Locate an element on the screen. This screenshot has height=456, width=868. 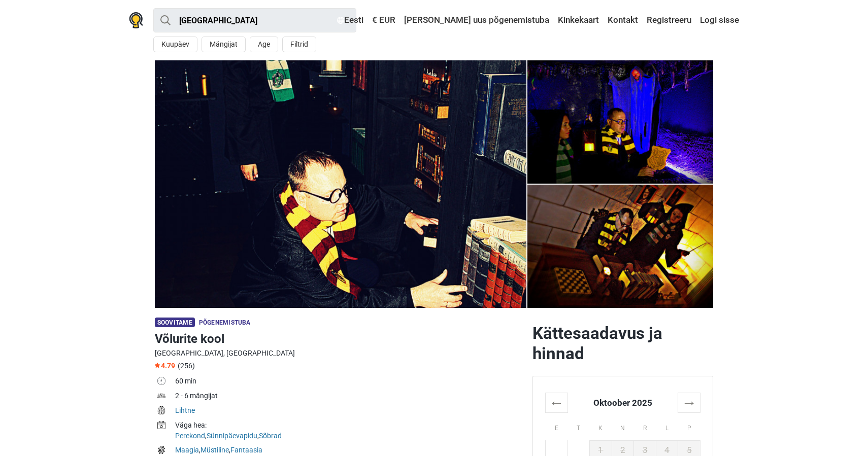
a: Fantaasia is located at coordinates (246, 450).